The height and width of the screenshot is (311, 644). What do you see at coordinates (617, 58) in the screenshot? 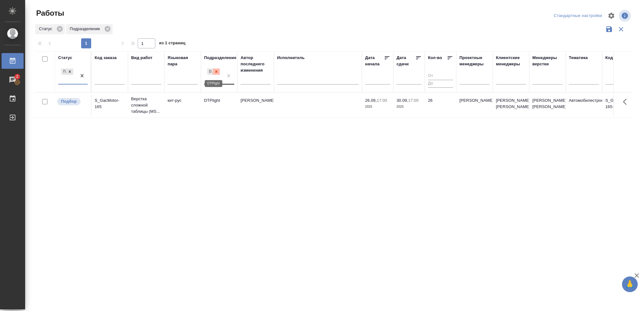
I see `div: Код работы` at bounding box center [617, 58].